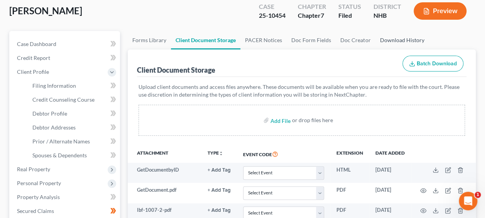 Image resolution: width=485 pixels, height=218 pixels. I want to click on div: District, so click(387, 7).